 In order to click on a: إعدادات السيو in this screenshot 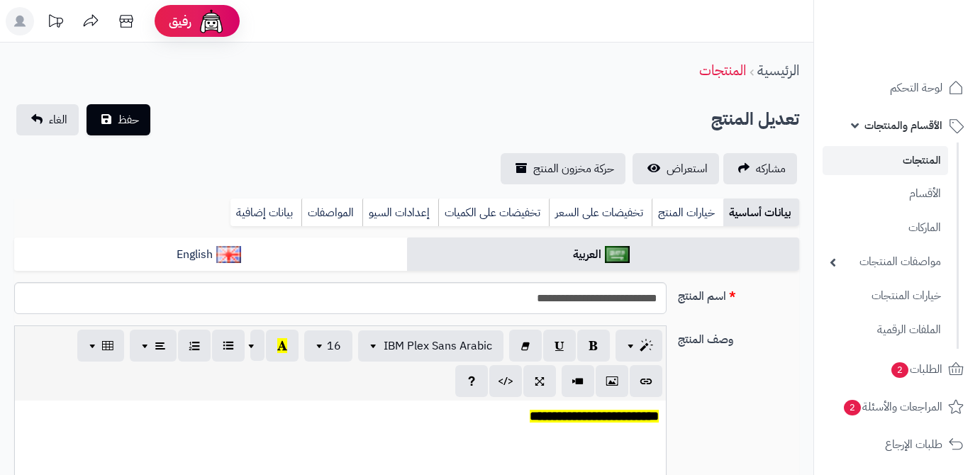, I will do `click(400, 213)`.